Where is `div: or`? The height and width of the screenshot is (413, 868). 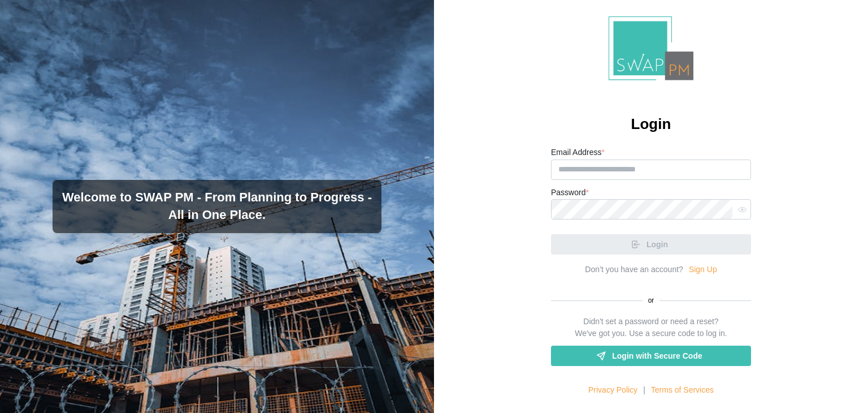 div: or is located at coordinates (651, 300).